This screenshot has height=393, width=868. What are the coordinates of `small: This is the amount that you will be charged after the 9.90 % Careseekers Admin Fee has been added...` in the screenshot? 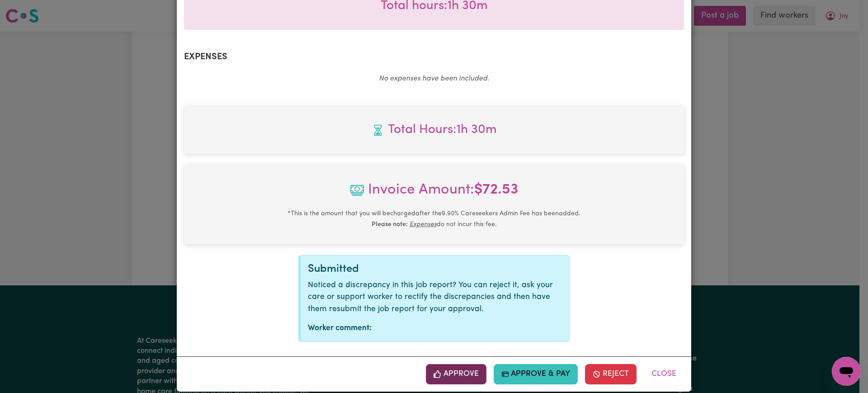 It's located at (434, 219).